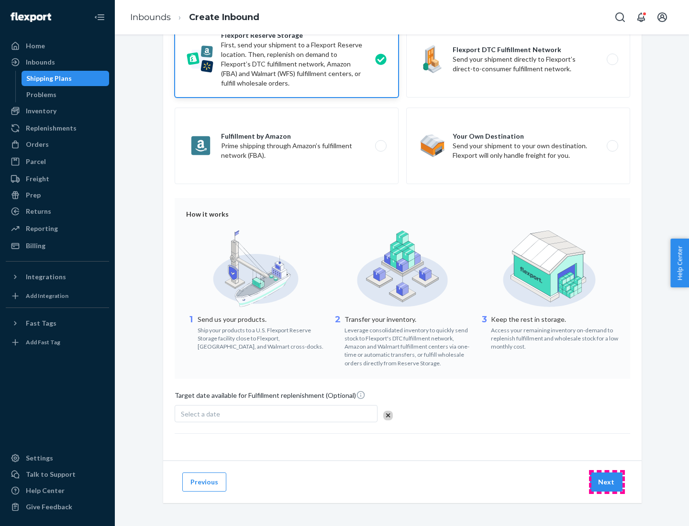 This screenshot has height=526, width=689. I want to click on div: Talk to Support, so click(51, 474).